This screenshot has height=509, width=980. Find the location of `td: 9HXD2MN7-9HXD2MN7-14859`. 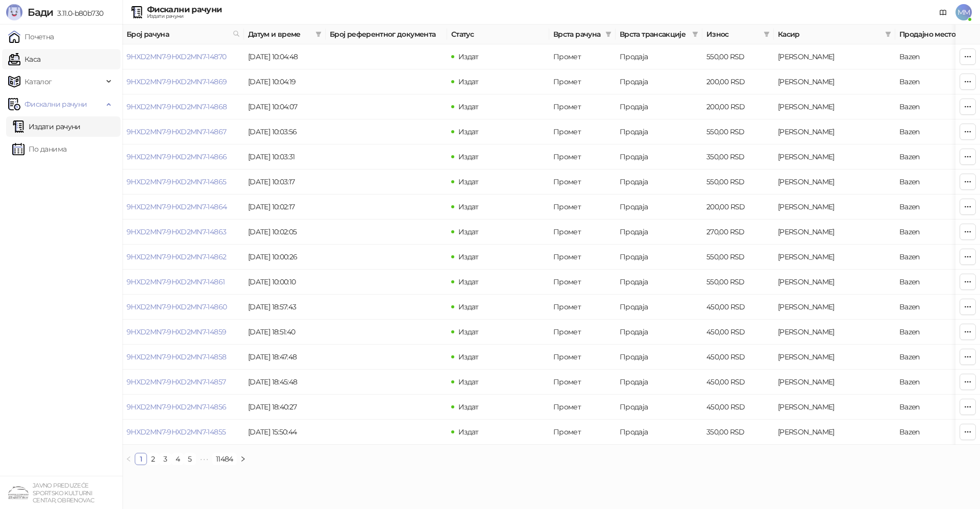

td: 9HXD2MN7-9HXD2MN7-14859 is located at coordinates (183, 332).